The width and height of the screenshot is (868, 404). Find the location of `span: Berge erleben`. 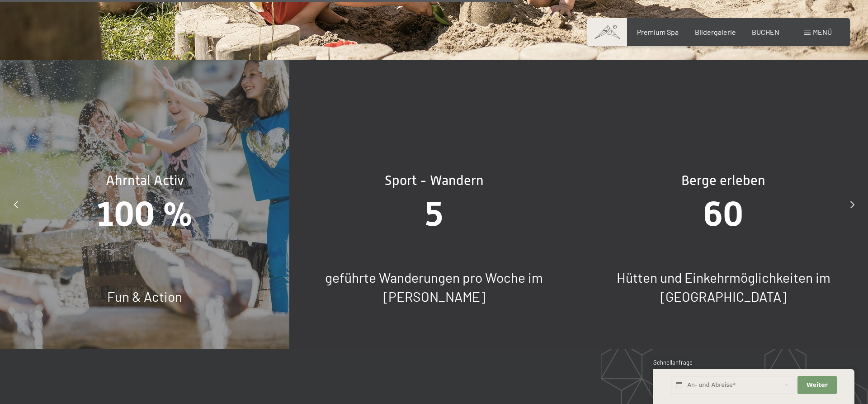

span: Berge erleben is located at coordinates (723, 180).